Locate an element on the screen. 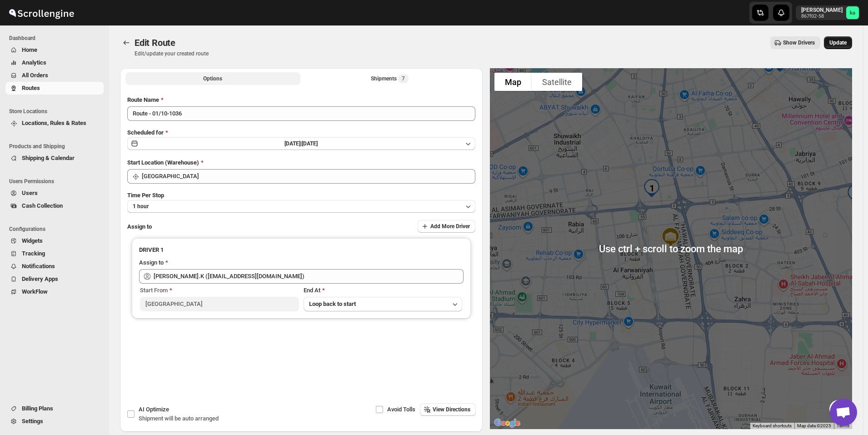 Image resolution: width=868 pixels, height=435 pixels. span: Map data ©2025 is located at coordinates (814, 425).